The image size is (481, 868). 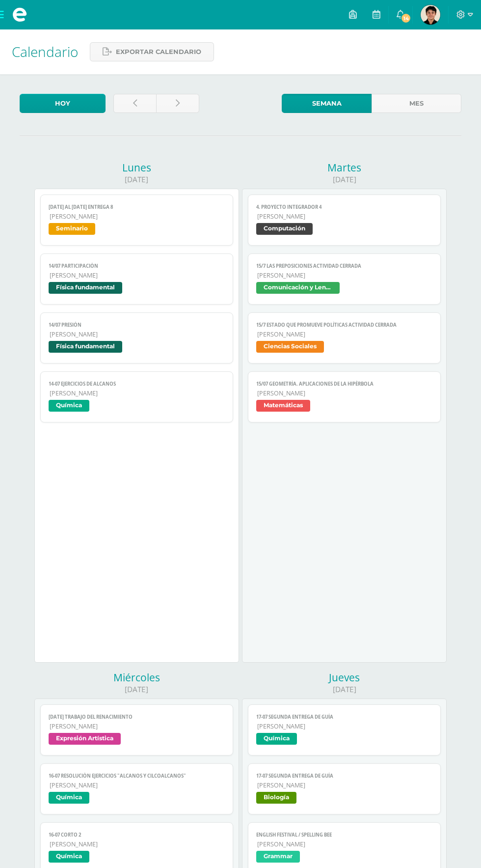 What do you see at coordinates (152, 52) in the screenshot?
I see `a: Exportar calendario` at bounding box center [152, 52].